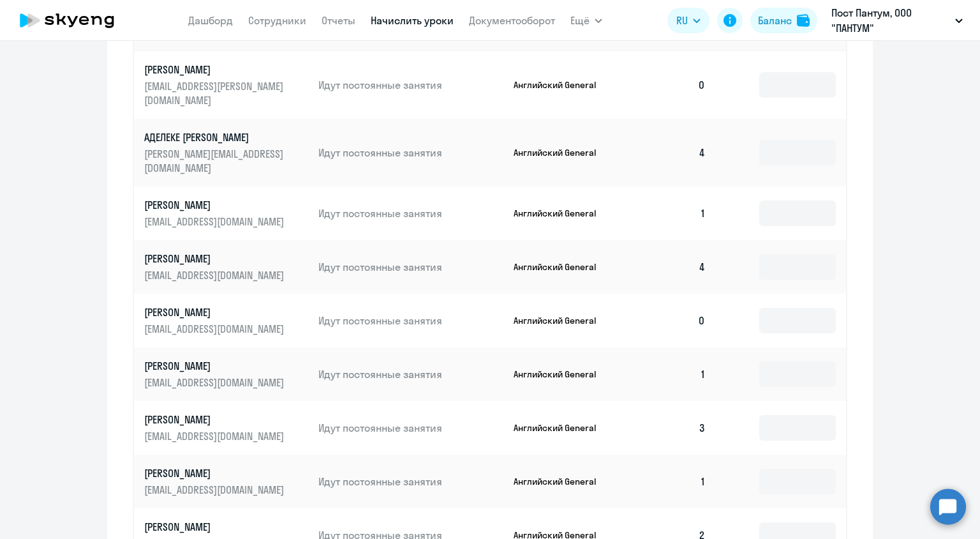 The height and width of the screenshot is (539, 980). Describe the element at coordinates (688, 21) in the screenshot. I see `button: RU` at that location.